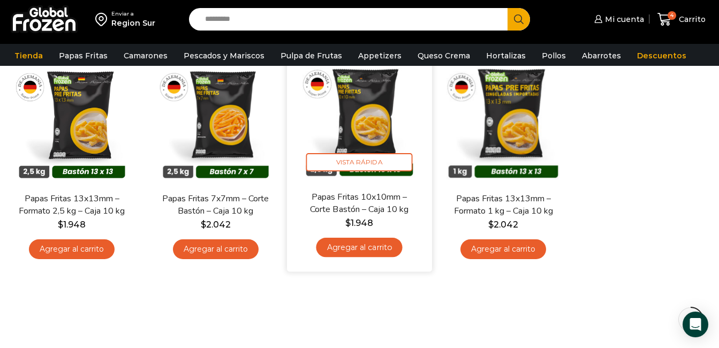  Describe the element at coordinates (28, 56) in the screenshot. I see `a: Tienda` at that location.